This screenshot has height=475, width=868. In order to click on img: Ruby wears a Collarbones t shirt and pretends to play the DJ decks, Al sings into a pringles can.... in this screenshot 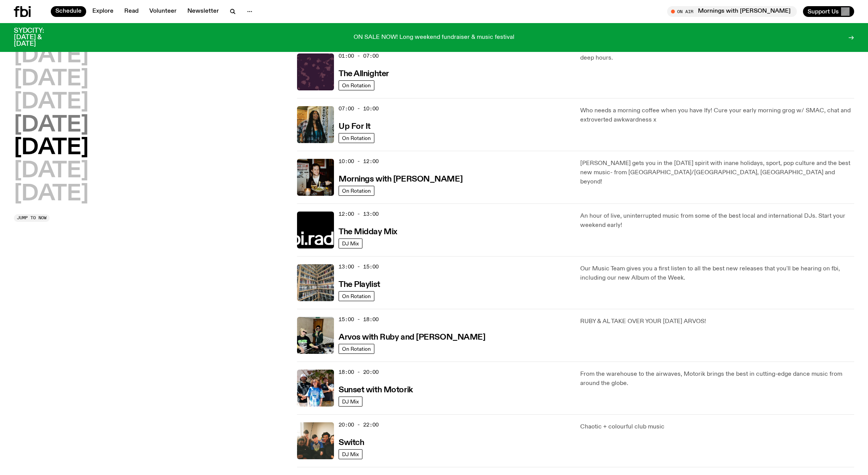, I will do `click(316, 335)`.